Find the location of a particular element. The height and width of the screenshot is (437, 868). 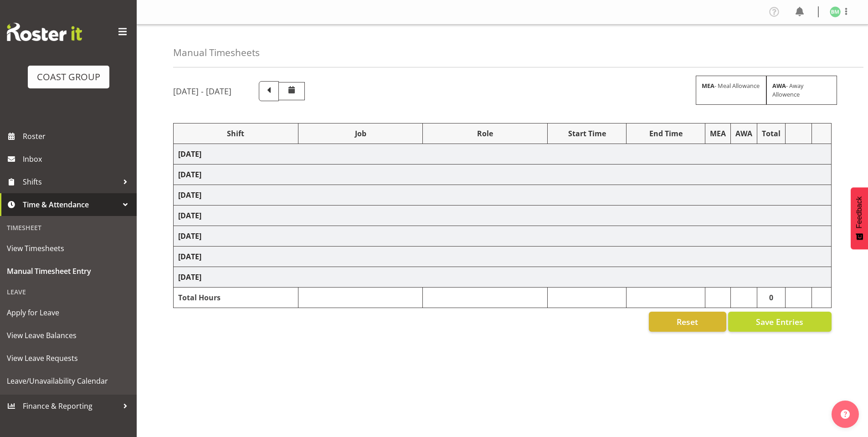

div: MEA is located at coordinates (718, 134).